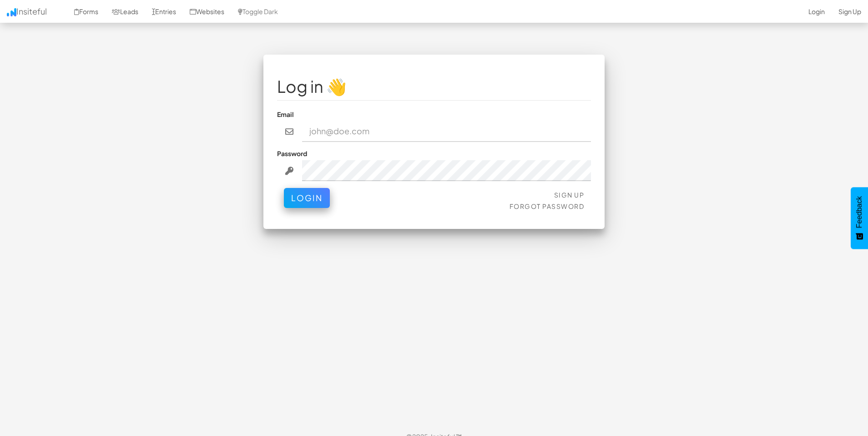 The image size is (868, 436). I want to click on button: Login, so click(307, 198).